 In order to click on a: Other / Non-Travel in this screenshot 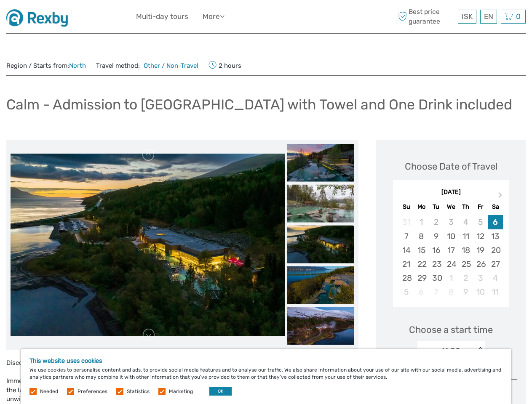, I will do `click(169, 65)`.